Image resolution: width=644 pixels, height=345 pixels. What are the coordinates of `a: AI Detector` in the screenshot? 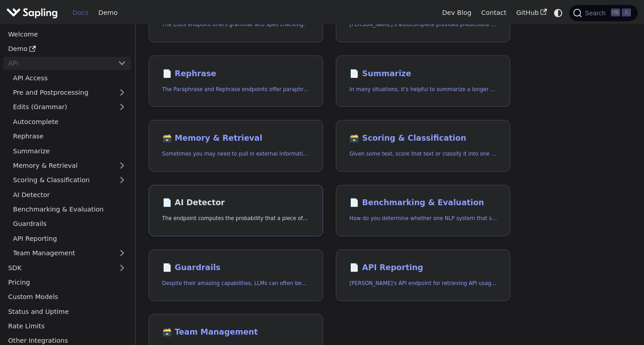 It's located at (70, 195).